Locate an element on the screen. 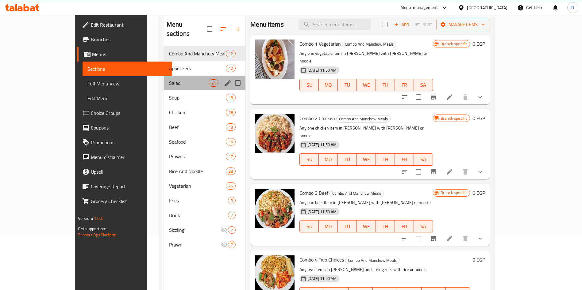  svg: Show Choices is located at coordinates (480, 172).